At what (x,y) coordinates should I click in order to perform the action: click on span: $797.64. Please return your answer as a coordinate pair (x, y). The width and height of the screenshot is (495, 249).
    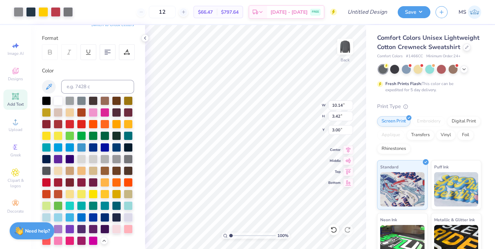
    Looking at the image, I should click on (229, 12).